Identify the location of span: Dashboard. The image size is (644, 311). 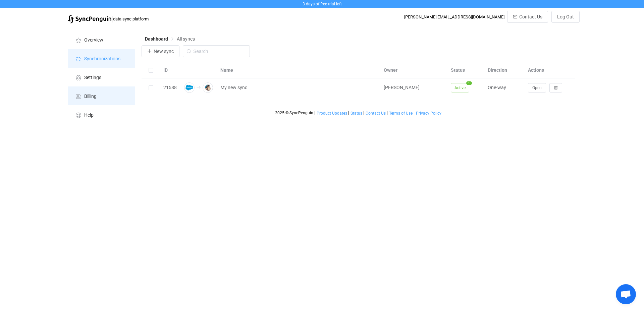
(157, 39).